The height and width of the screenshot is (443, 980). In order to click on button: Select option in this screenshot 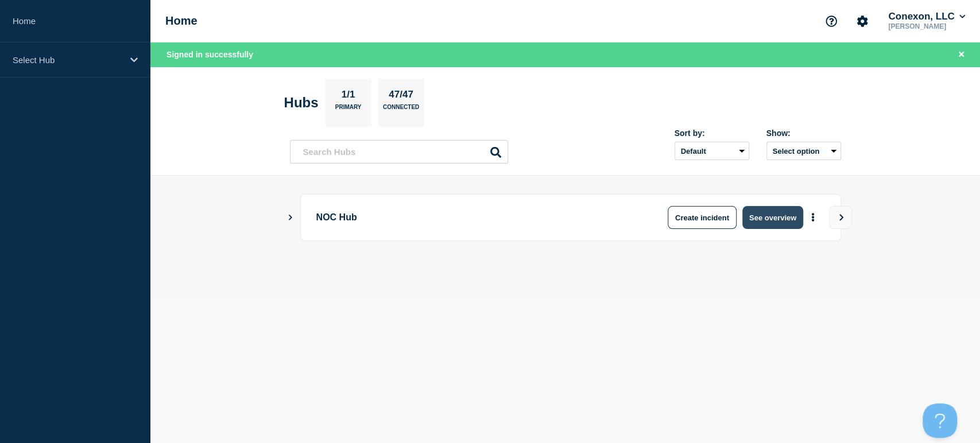, I will do `click(804, 151)`.